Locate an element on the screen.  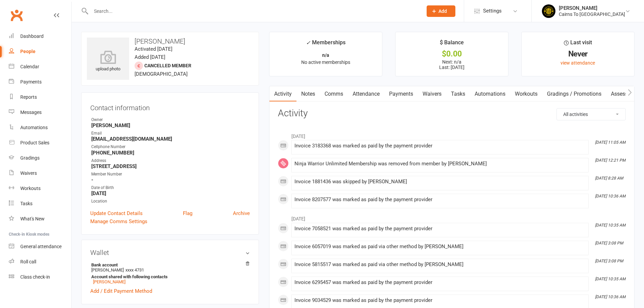
div: Gradings is located at coordinates (30, 158).